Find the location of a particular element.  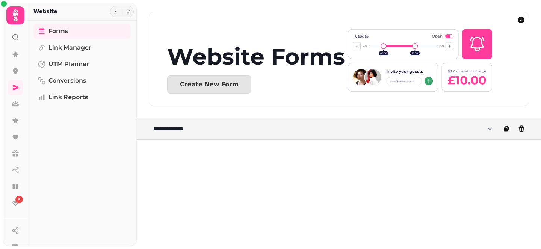

a: Conversions is located at coordinates (82, 81).